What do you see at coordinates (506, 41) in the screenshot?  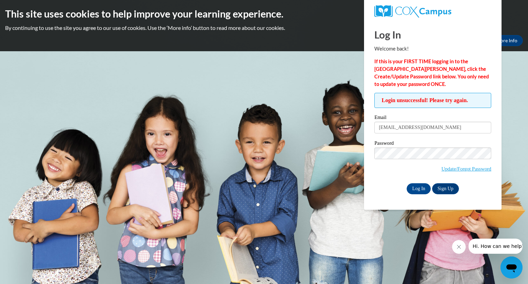 I see `a: More Info` at bounding box center [506, 41].